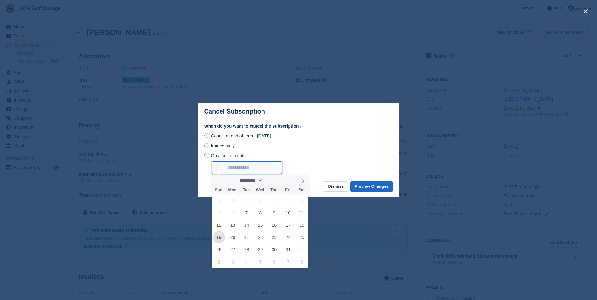 This screenshot has height=300, width=597. Describe the element at coordinates (219, 262) in the screenshot. I see `span: November 2, 2025` at that location.